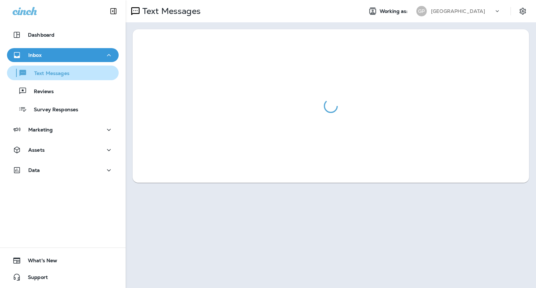  Describe the element at coordinates (63, 277) in the screenshot. I see `button: Support` at that location.